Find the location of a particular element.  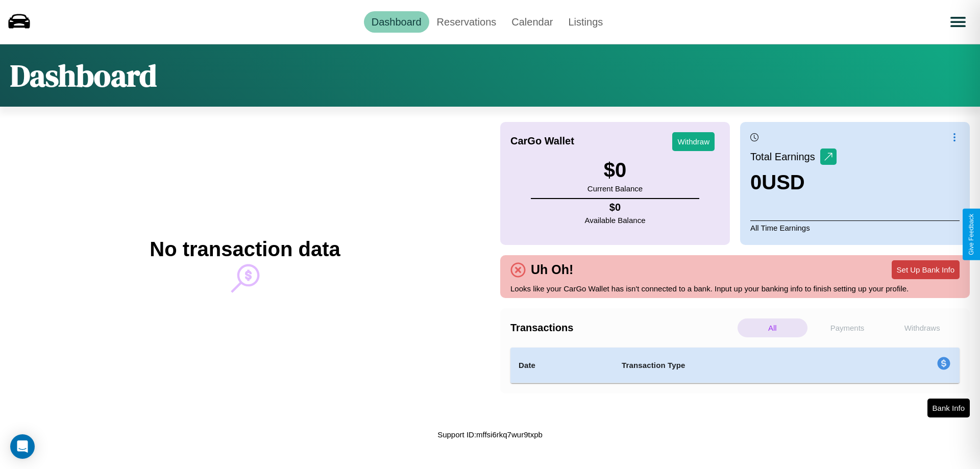

h1: Dashboard is located at coordinates (83, 76).